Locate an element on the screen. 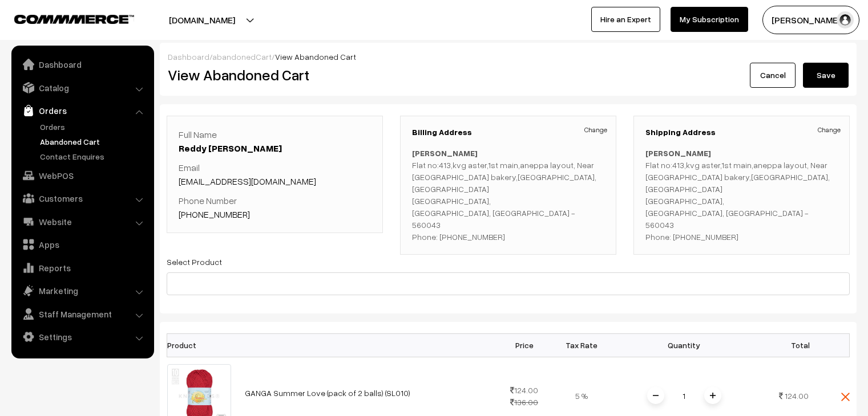 The image size is (868, 416). a: Abandoned Cart is located at coordinates (94, 142).